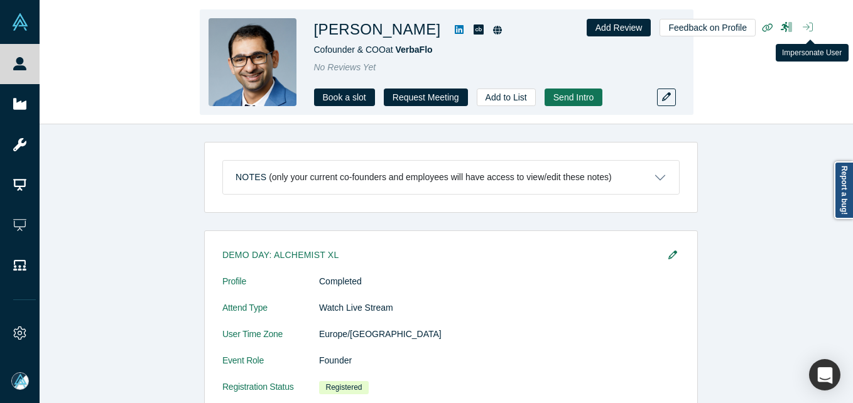 The width and height of the screenshot is (853, 403). What do you see at coordinates (707, 28) in the screenshot?
I see `button: Feedback on Profile` at bounding box center [707, 28].